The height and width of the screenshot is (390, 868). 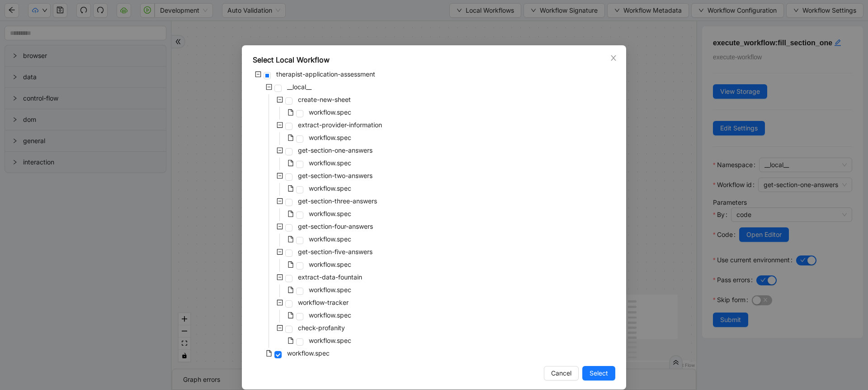 I want to click on span: close, so click(x=614, y=58).